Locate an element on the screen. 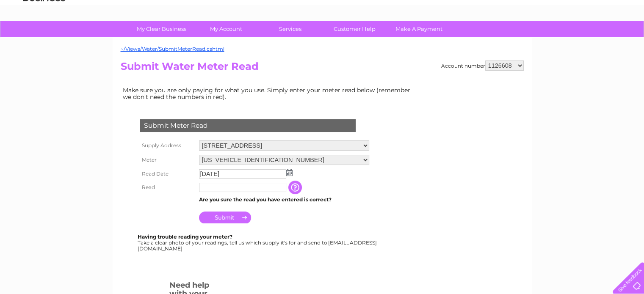 The width and height of the screenshot is (644, 294). img: logo.png is located at coordinates (44, 35).